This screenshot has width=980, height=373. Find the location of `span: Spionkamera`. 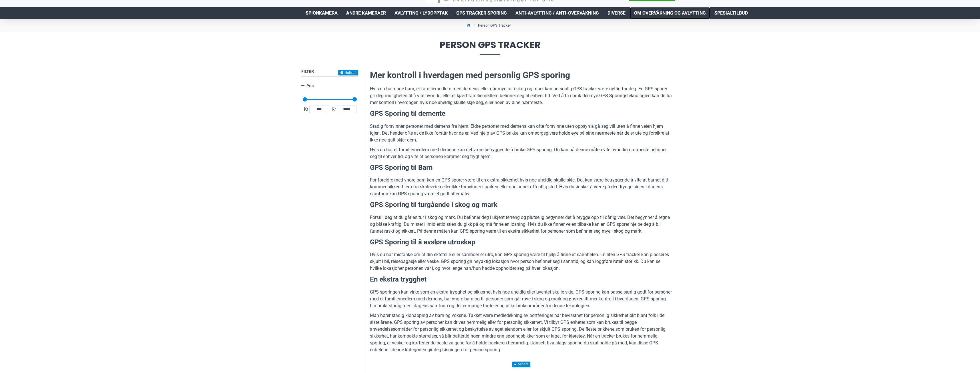

span: Spionkamera is located at coordinates (322, 13).